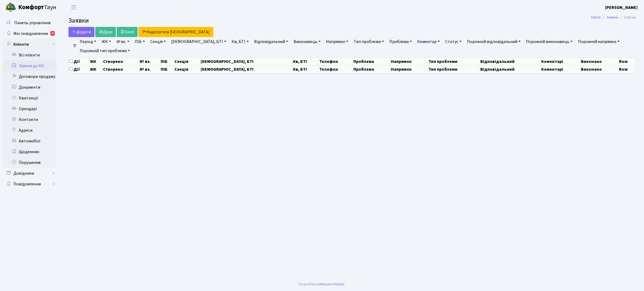  What do you see at coordinates (612, 17) in the screenshot?
I see `a: Заявки` at bounding box center [612, 17].